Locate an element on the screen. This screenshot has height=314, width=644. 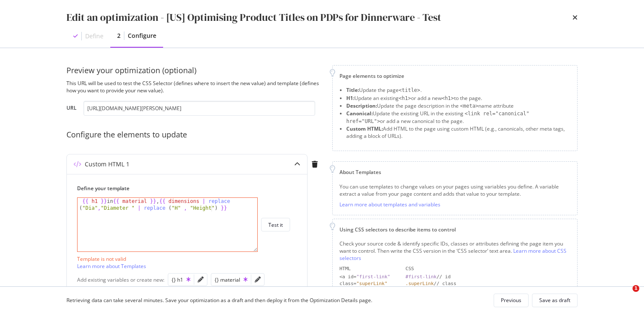
div: Page elements to optimize is located at coordinates (455, 76).